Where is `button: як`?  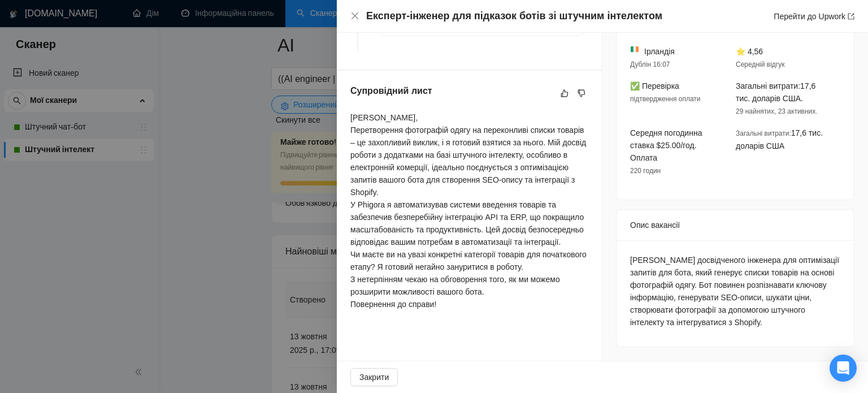 button: як is located at coordinates (565, 93).